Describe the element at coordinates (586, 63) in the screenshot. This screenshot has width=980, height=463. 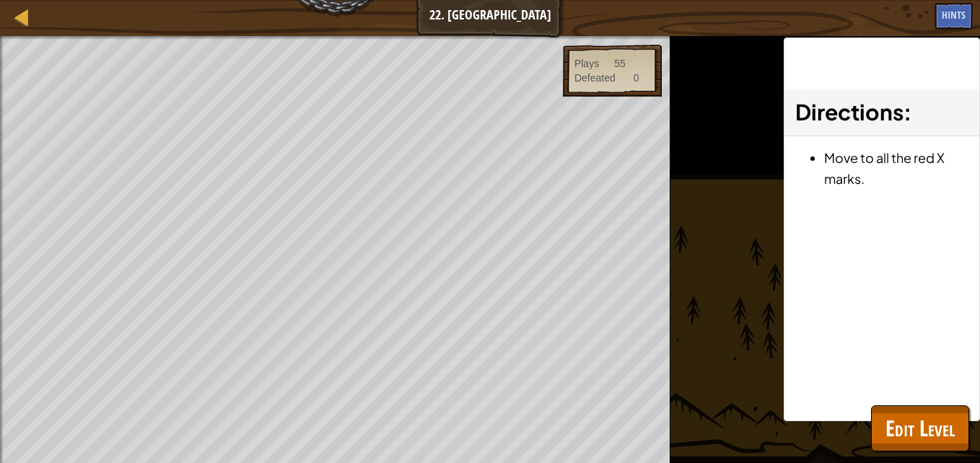
I see `div: Plays` at that location.